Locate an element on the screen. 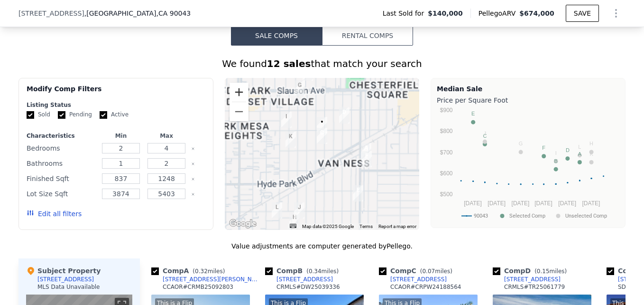 Image resolution: width=644 pixels, height=305 pixels. label: Pending is located at coordinates (75, 114).